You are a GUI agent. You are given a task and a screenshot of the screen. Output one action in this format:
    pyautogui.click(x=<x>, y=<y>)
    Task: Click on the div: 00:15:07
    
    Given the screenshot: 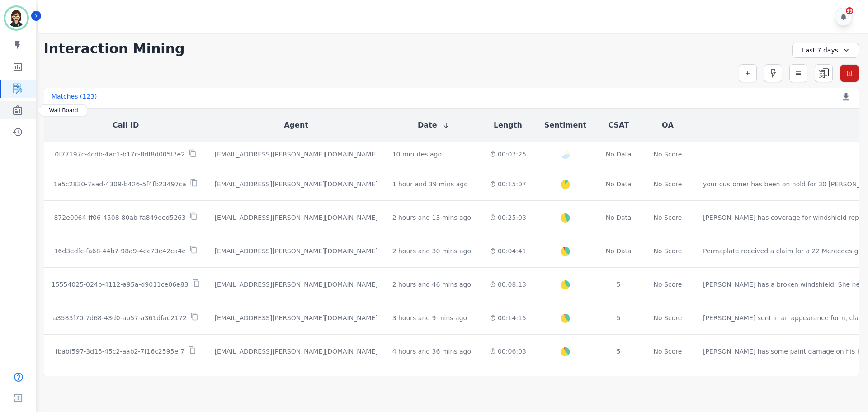 What is the action you would take?
    pyautogui.click(x=508, y=184)
    